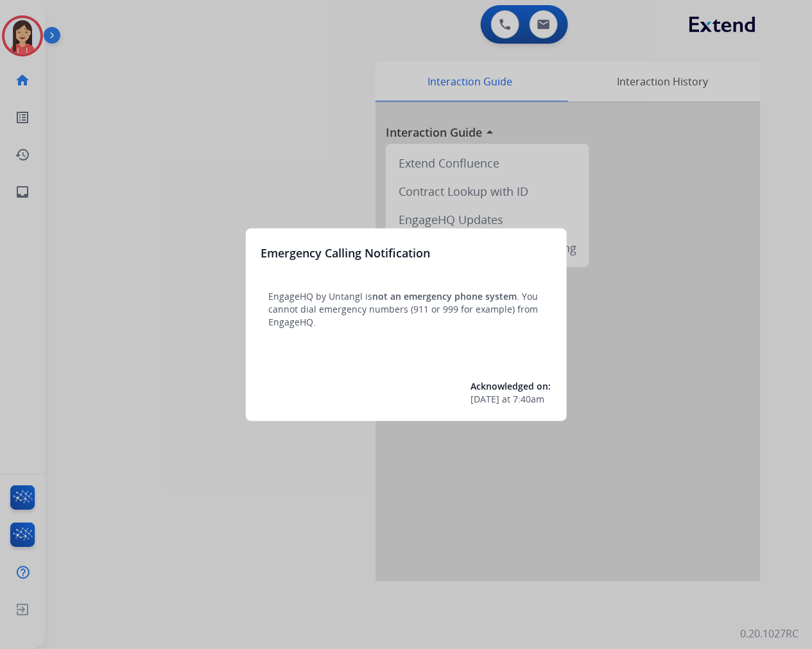 The width and height of the screenshot is (812, 649). Describe the element at coordinates (445, 296) in the screenshot. I see `span: not an emergency phone system` at that location.